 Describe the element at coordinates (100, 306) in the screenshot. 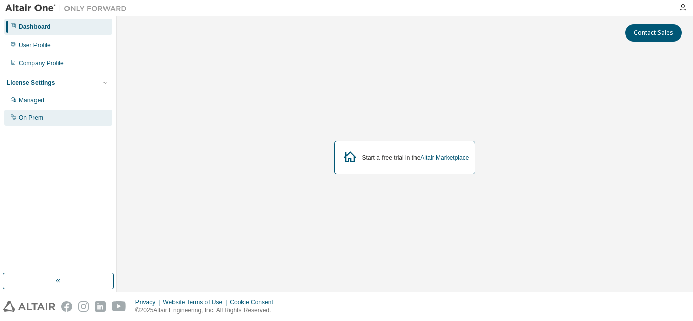

I see `img: linkedin.svg` at that location.